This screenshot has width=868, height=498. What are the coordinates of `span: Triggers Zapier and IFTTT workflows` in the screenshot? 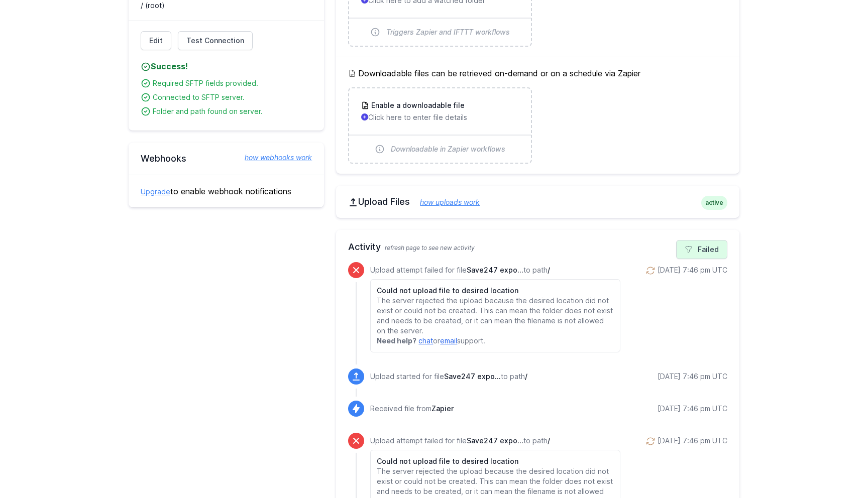 It's located at (448, 32).